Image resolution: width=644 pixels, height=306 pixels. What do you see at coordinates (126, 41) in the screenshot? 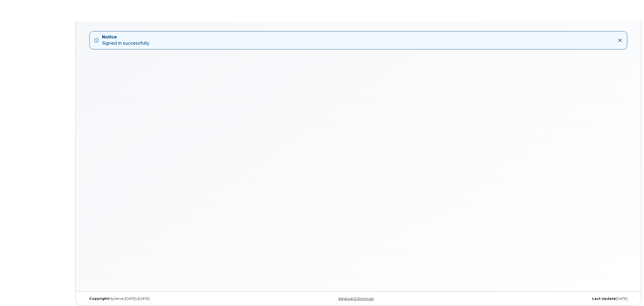
I see `div: Signed in successfully.` at bounding box center [126, 41].